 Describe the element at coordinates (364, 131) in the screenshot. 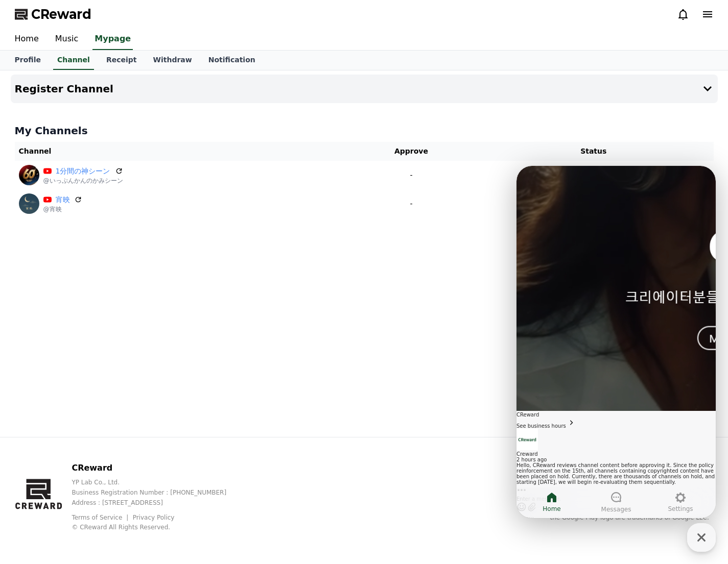

I see `h4: My Channels` at that location.